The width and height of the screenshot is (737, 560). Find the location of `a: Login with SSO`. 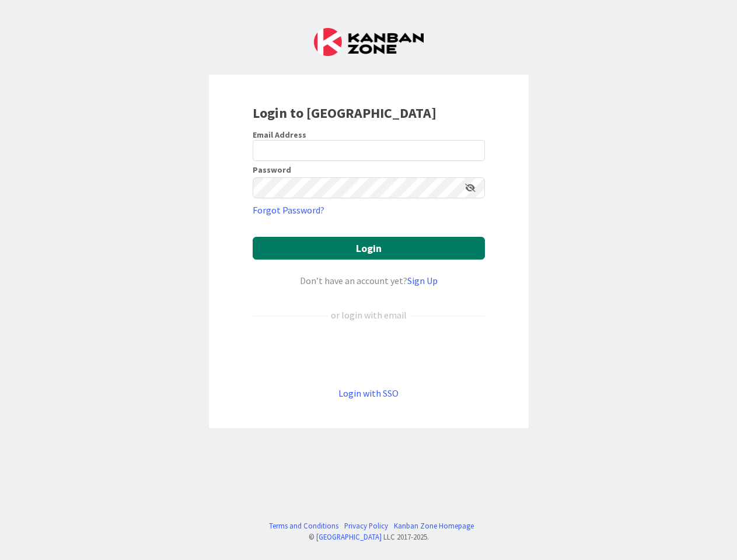

a: Login with SSO is located at coordinates (368, 393).